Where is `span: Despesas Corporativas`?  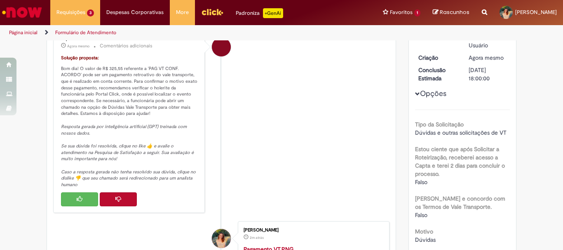
span: Despesas Corporativas is located at coordinates (135, 12).